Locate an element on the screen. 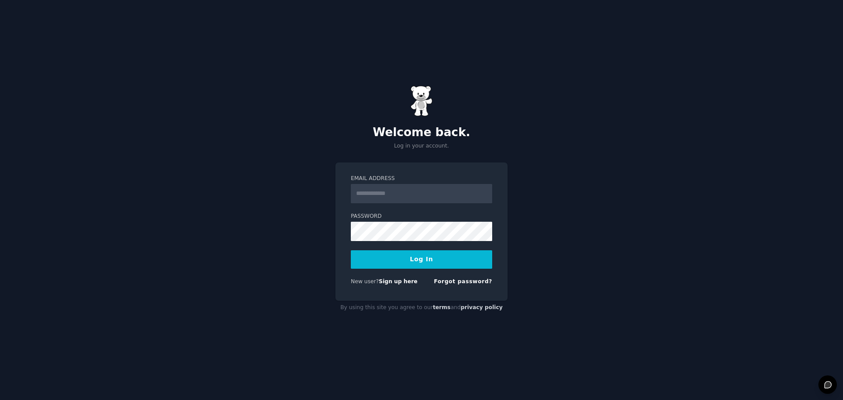 The width and height of the screenshot is (843, 400). span: New user? is located at coordinates (365, 282).